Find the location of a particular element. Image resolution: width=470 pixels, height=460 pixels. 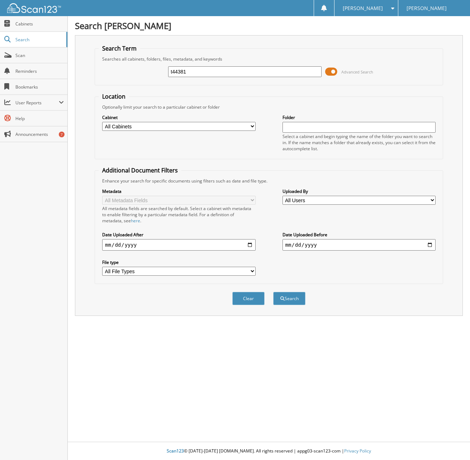

span: Search is located at coordinates (39, 39).